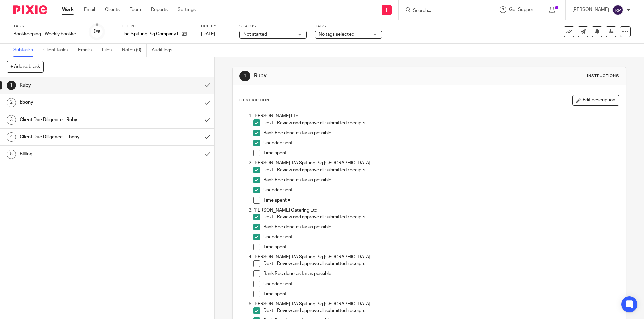 The height and width of the screenshot is (319, 644). What do you see at coordinates (89, 10) in the screenshot?
I see `a: Email` at bounding box center [89, 10].